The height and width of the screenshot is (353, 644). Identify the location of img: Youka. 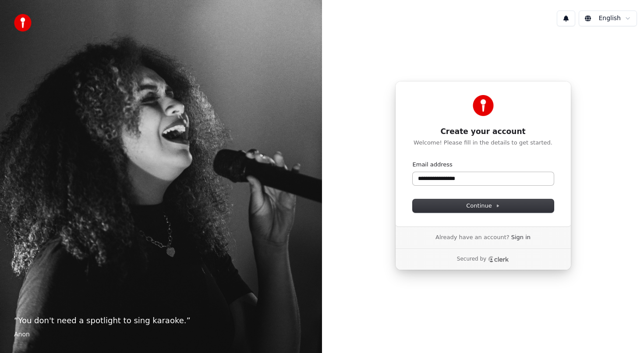
(483, 106).